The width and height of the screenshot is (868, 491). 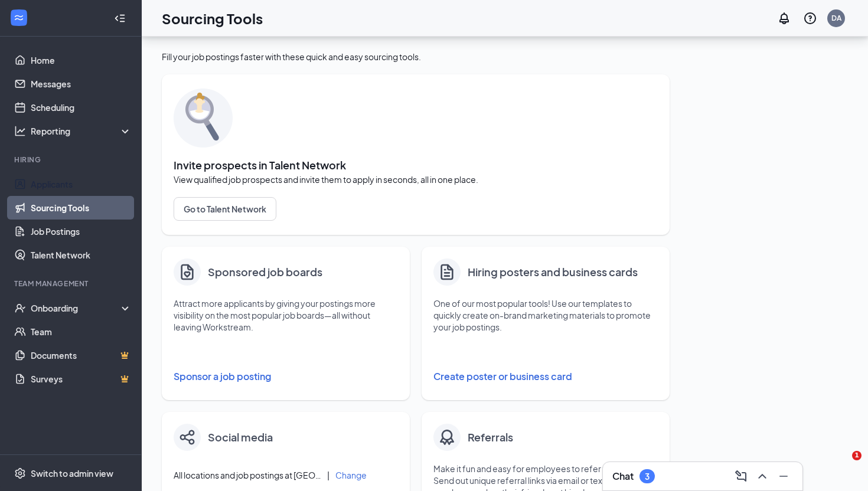 What do you see at coordinates (741, 476) in the screenshot?
I see `button: ComposeMessage` at bounding box center [741, 476].